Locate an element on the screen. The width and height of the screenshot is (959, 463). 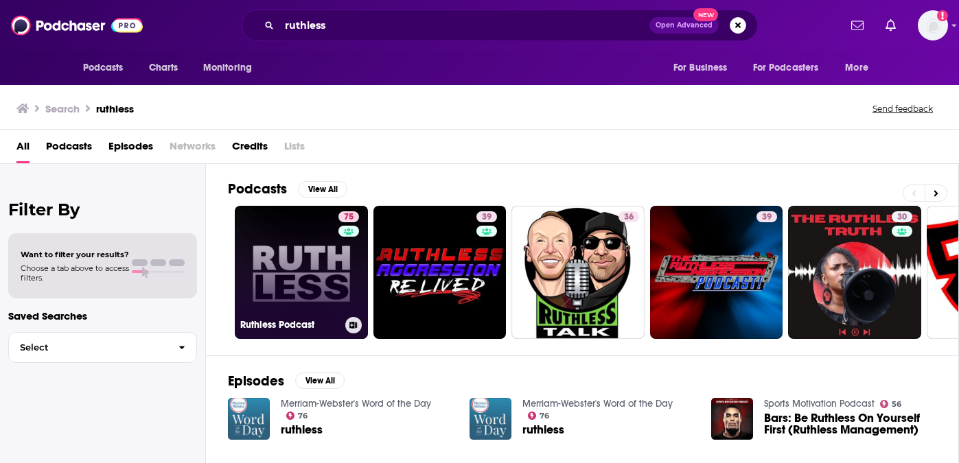
span: Choose a tab above to access filters. is located at coordinates (75, 273).